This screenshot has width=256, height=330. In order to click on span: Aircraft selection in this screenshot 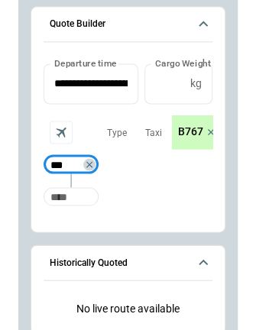, I will do `click(61, 132)`.